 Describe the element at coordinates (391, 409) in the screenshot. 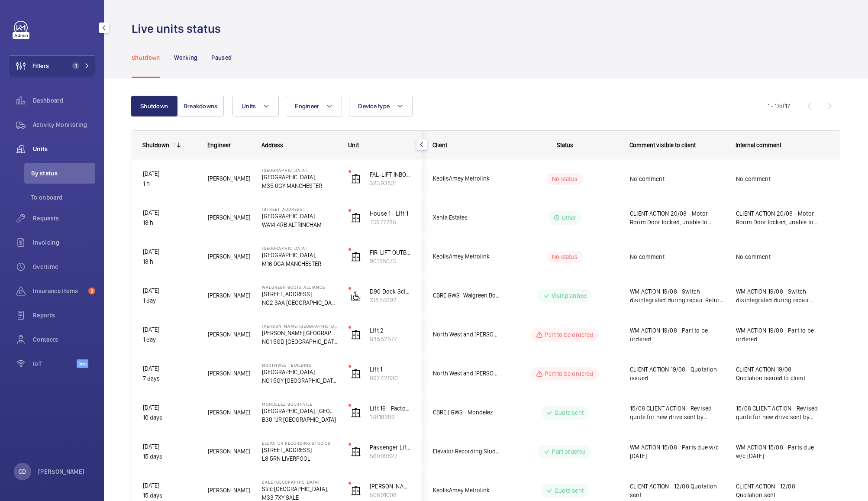

I see `p: Lift 16 - Factory - L Block` at that location.